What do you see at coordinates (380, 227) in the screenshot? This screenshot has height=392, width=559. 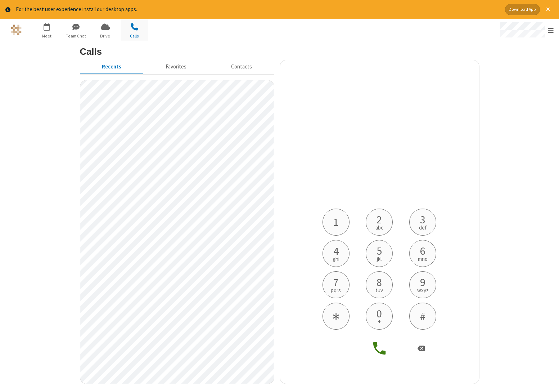 I see `span: abc` at bounding box center [380, 227].